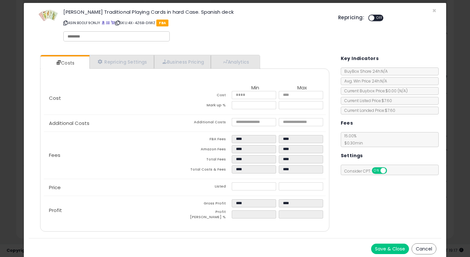 Image resolution: width=470 pixels, height=257 pixels. Describe the element at coordinates (235, 62) in the screenshot. I see `a: Analytics` at that location.